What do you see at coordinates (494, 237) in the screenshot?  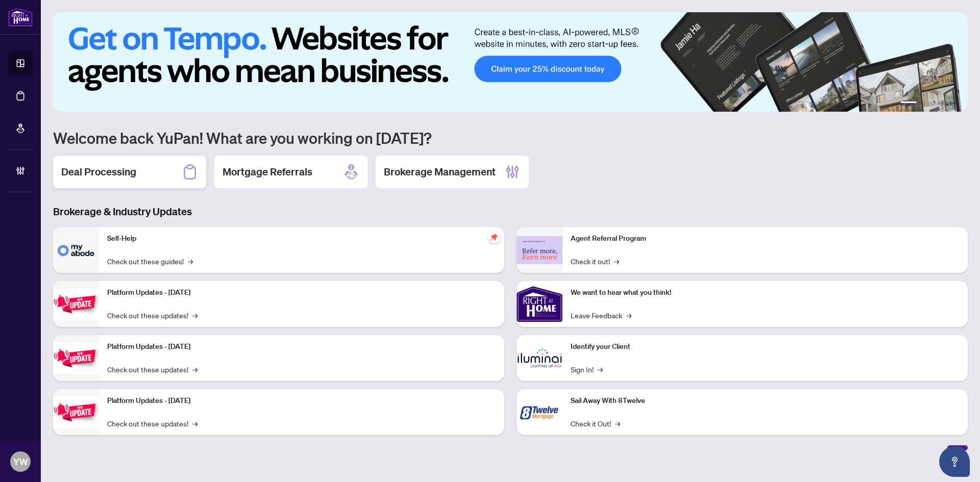 I see `span: pushpin` at bounding box center [494, 237].